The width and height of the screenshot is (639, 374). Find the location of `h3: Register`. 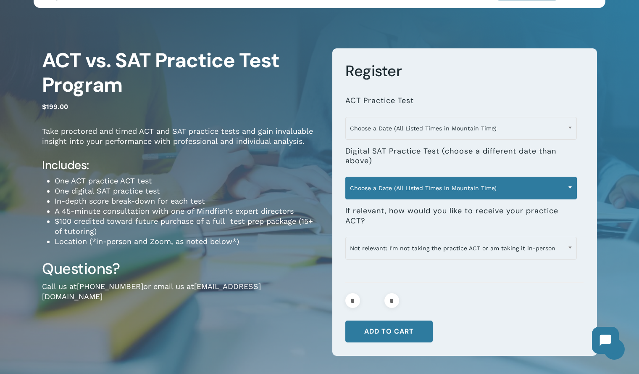

h3: Register is located at coordinates (464, 71).